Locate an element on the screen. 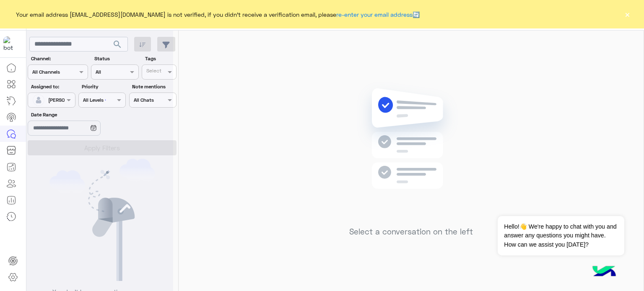 Image resolution: width=644 pixels, height=291 pixels. div: Select is located at coordinates (153, 72).